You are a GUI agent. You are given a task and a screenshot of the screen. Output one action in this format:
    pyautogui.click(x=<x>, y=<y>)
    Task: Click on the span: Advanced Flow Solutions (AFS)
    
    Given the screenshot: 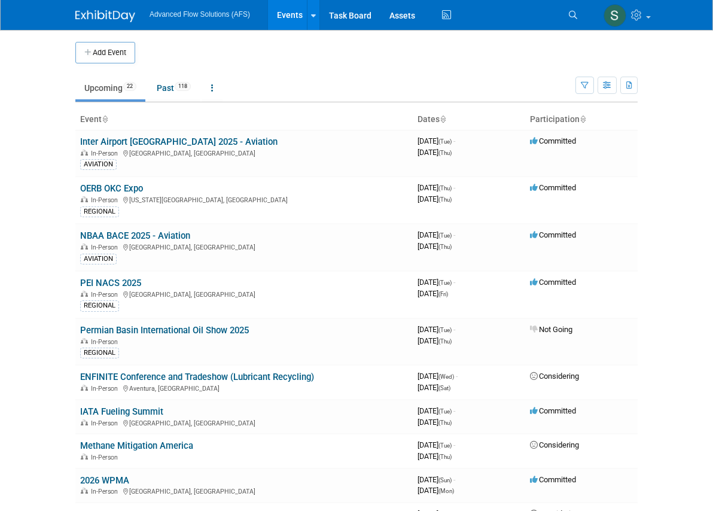 What is the action you would take?
    pyautogui.click(x=200, y=14)
    